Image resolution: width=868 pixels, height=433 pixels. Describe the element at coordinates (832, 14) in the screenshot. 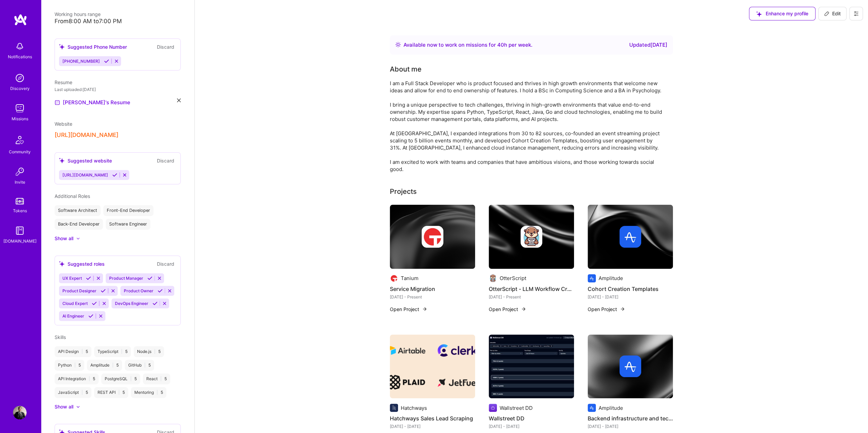

I see `span: Edit` at that location.